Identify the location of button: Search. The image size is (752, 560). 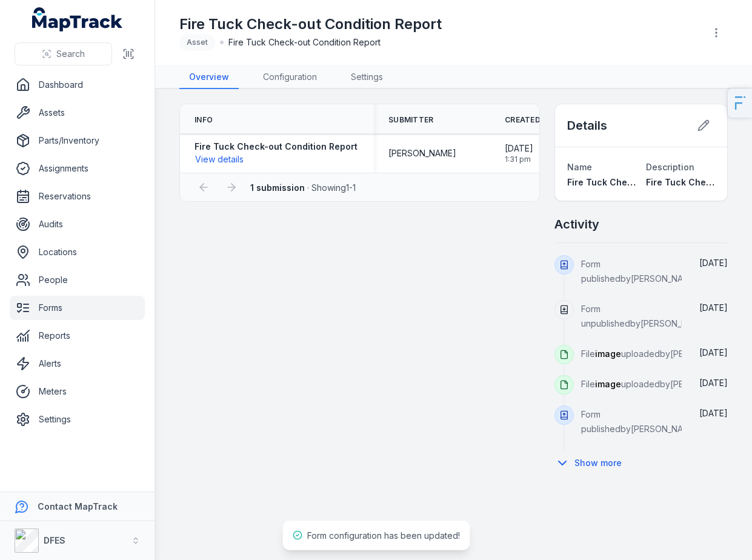
(63, 54).